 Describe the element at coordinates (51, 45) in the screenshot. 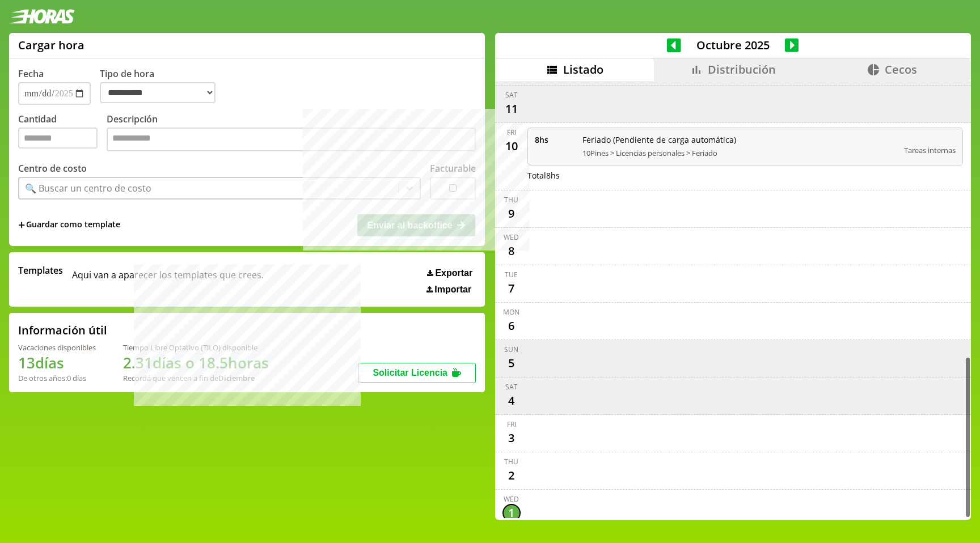

I see `h1: Cargar hora` at that location.